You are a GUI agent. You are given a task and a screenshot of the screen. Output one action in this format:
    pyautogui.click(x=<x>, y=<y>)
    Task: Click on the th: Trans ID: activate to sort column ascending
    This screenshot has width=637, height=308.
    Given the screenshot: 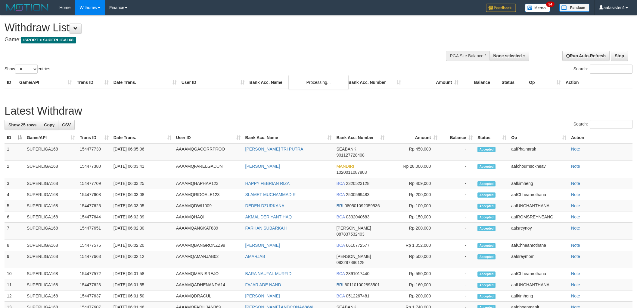 What is the action you would take?
    pyautogui.click(x=94, y=137)
    